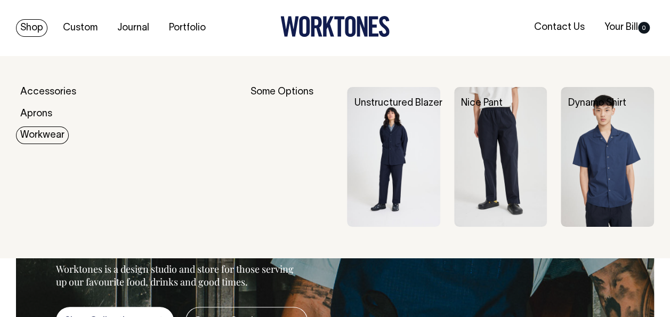 The image size is (670, 317). I want to click on a: Contact Us, so click(560, 27).